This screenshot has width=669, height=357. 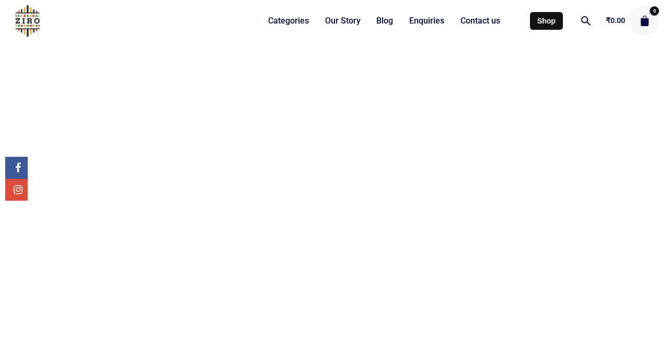 I want to click on span: Blog, so click(x=385, y=21).